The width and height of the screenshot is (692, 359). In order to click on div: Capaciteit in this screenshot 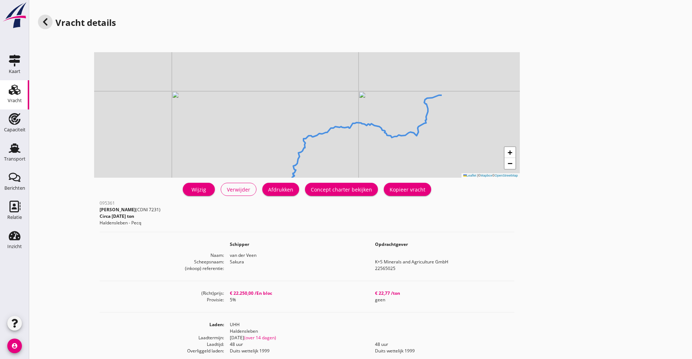, I will do `click(15, 129)`.